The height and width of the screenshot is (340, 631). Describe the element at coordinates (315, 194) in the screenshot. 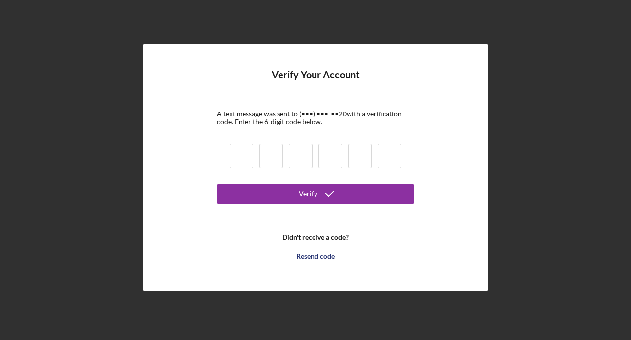

I see `button: Verify` at that location.